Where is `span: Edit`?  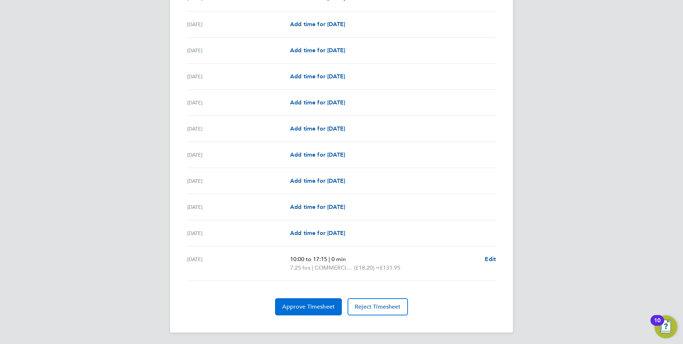 span: Edit is located at coordinates (490, 259).